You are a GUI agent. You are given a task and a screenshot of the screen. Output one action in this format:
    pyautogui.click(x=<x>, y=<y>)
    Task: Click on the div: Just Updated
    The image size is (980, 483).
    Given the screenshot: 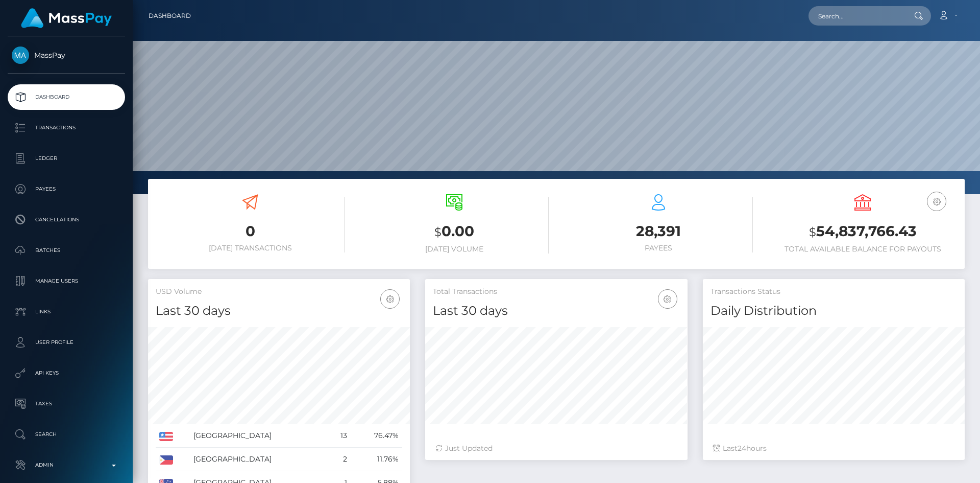 What is the action you would take?
    pyautogui.click(x=556, y=448)
    